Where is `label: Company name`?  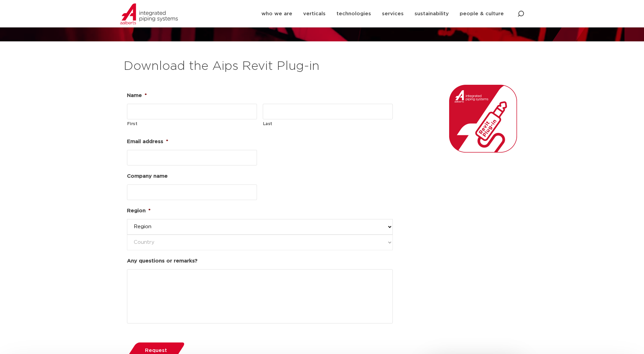 label: Company name is located at coordinates (147, 176).